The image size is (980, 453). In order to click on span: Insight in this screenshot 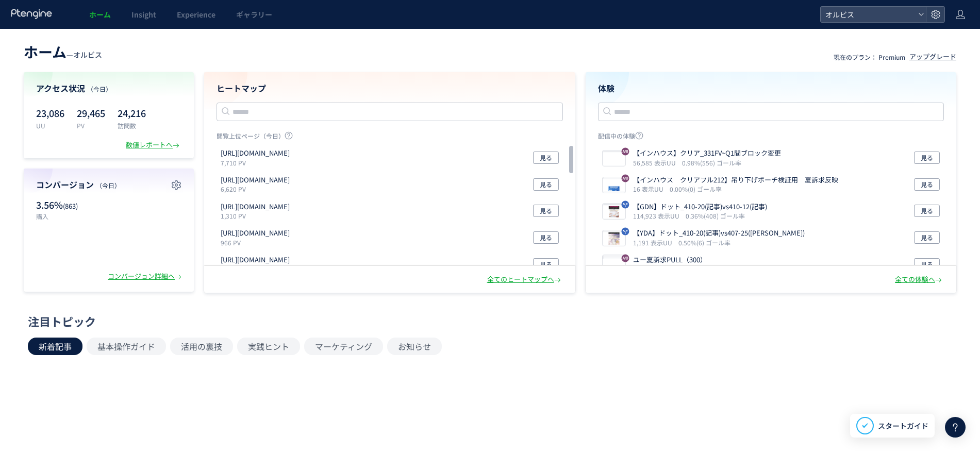, I will do `click(144, 14)`.